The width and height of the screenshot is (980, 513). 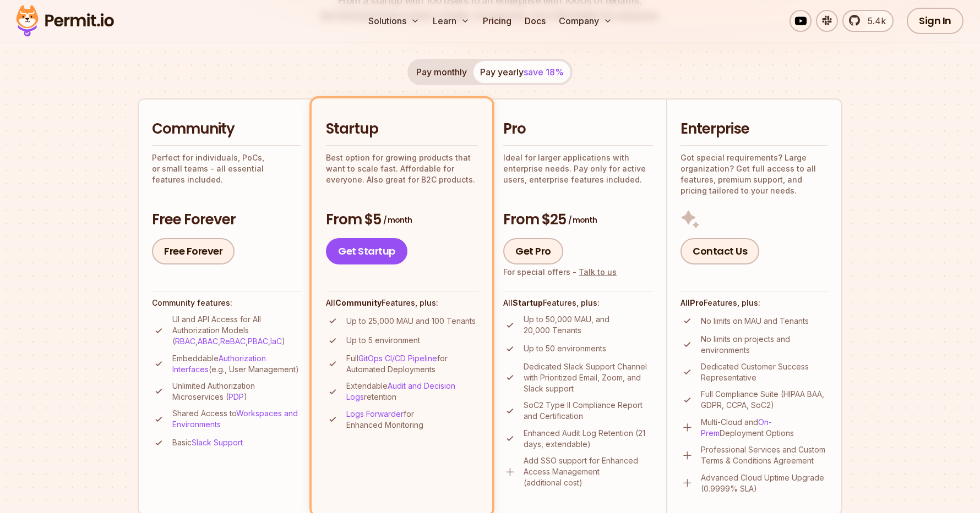 I want to click on a: IaC, so click(x=275, y=341).